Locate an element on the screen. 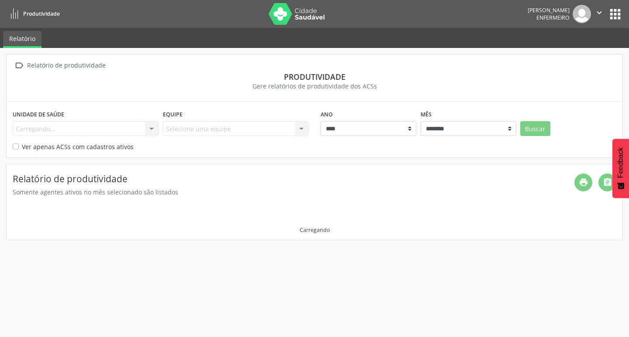 Image resolution: width=629 pixels, height=337 pixels. a: Relatório is located at coordinates (22, 39).